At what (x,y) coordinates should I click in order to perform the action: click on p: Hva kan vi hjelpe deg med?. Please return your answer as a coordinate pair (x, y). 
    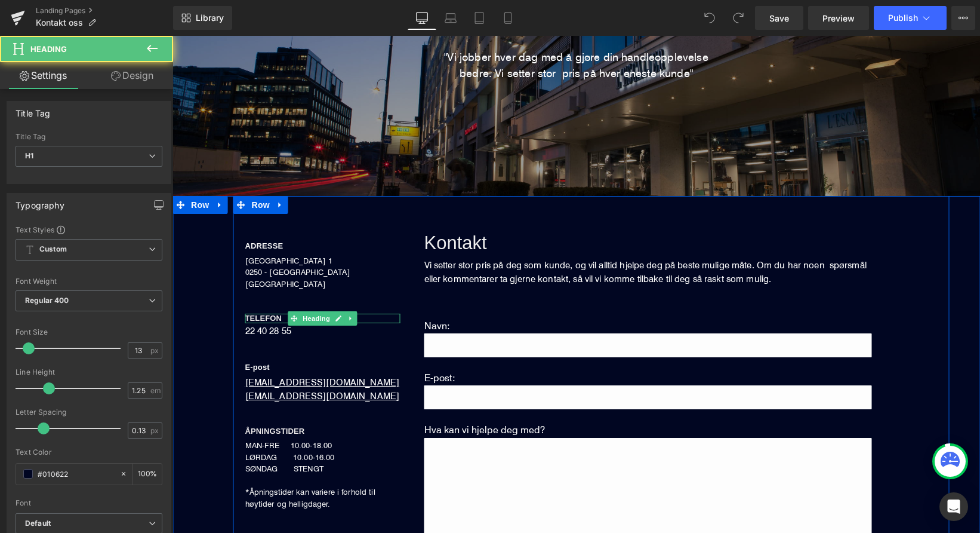
    Looking at the image, I should click on (476, 393).